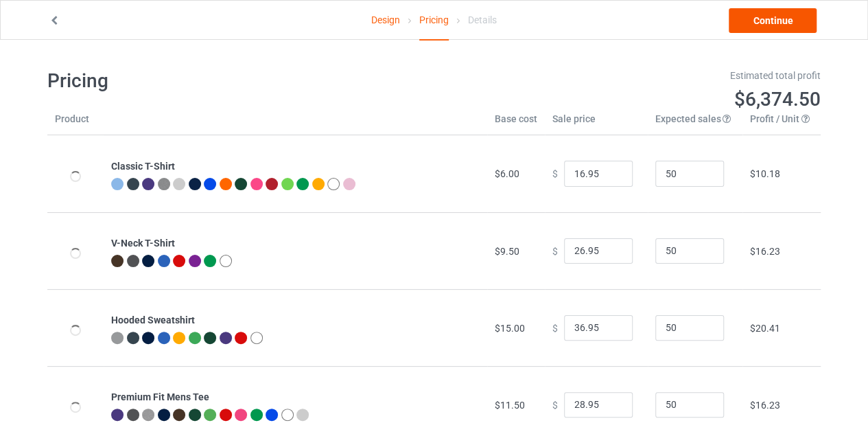  What do you see at coordinates (507, 174) in the screenshot?
I see `span: $6.00` at bounding box center [507, 174].